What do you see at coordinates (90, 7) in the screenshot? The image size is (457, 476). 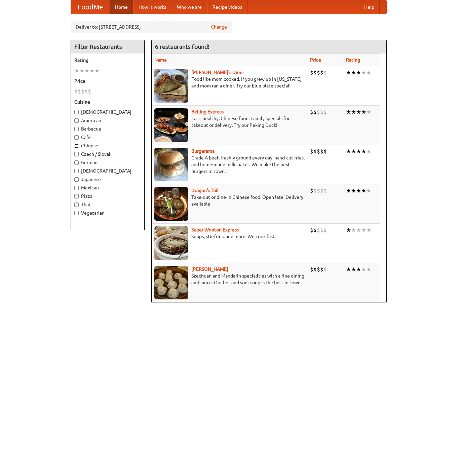 I see `a: FoodMe` at bounding box center [90, 7].